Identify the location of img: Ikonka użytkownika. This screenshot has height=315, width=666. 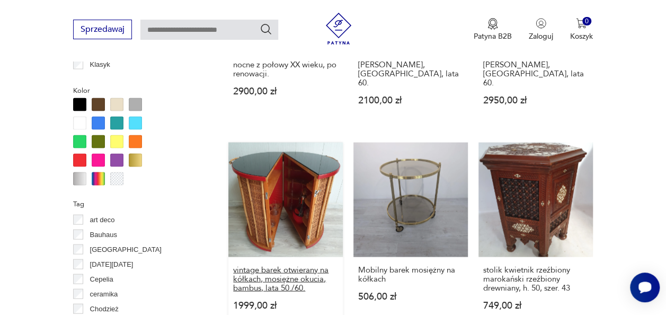
(541, 23).